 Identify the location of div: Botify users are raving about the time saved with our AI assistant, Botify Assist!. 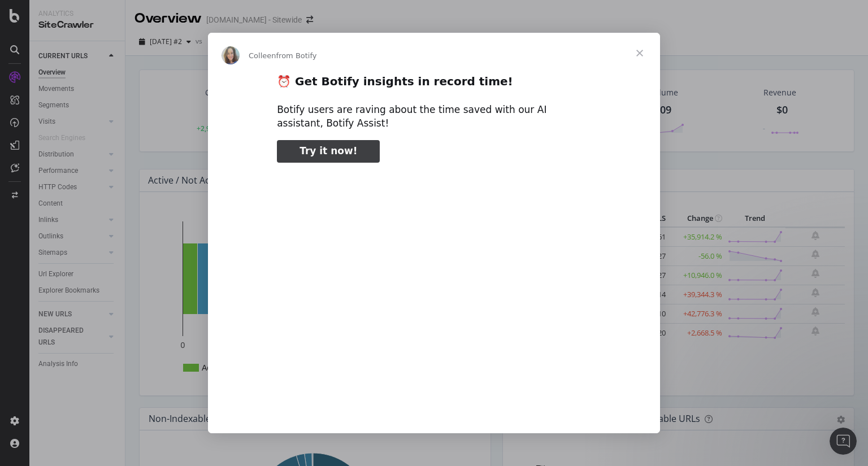
(434, 117).